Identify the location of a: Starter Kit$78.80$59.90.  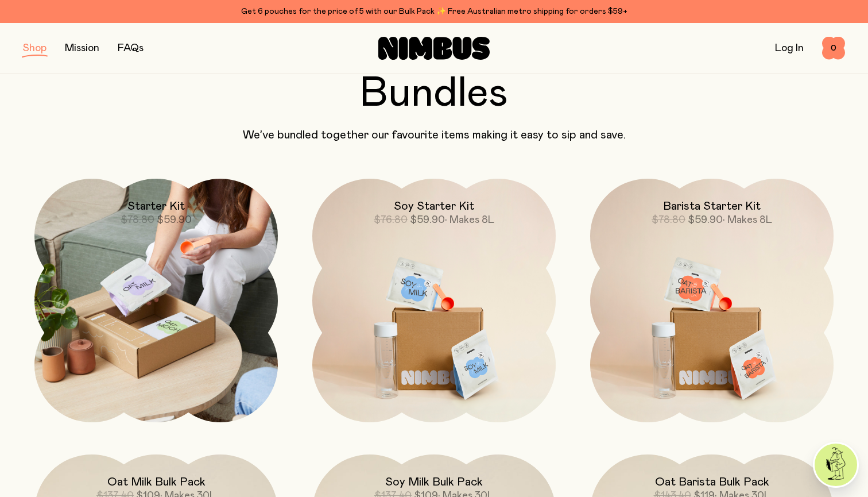
(156, 301).